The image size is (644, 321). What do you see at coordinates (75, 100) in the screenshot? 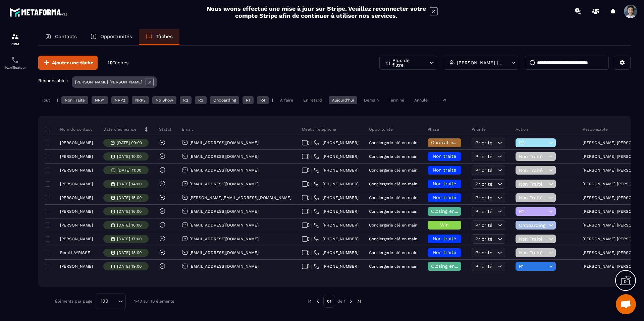
I see `div: Non Traité` at bounding box center [75, 100].